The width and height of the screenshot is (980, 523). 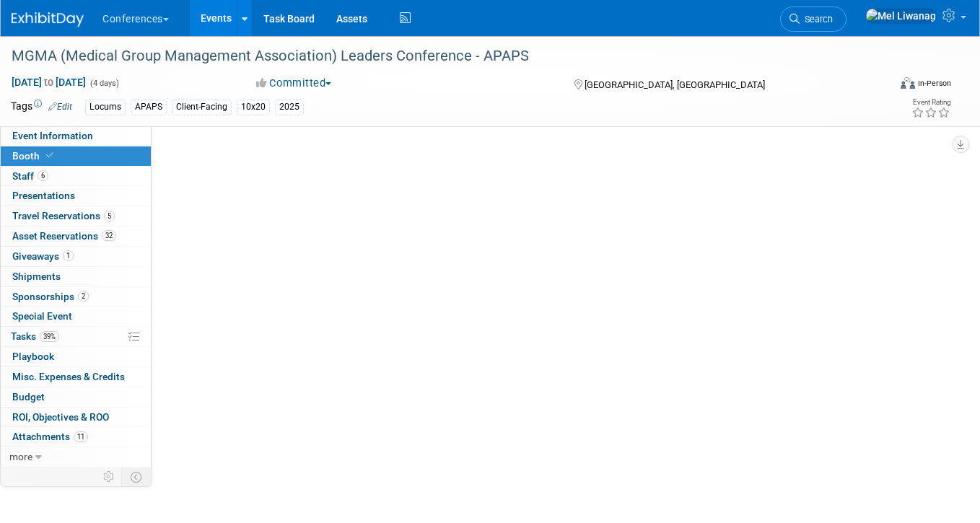 I want to click on a: Attachments11, so click(x=76, y=437).